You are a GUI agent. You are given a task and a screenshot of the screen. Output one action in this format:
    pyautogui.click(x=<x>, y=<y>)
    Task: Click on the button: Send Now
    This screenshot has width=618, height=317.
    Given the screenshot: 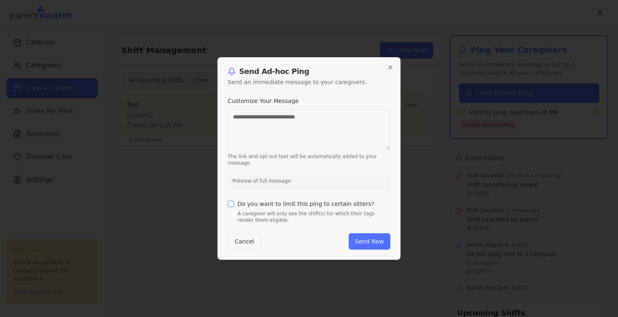 What is the action you would take?
    pyautogui.click(x=369, y=242)
    